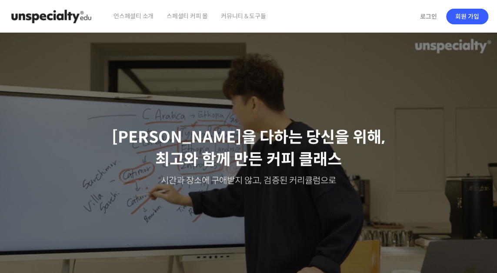  Describe the element at coordinates (248, 181) in the screenshot. I see `p: 시간과 장소에 구애받지 않고, 검증된 커리큘럼으로` at that location.